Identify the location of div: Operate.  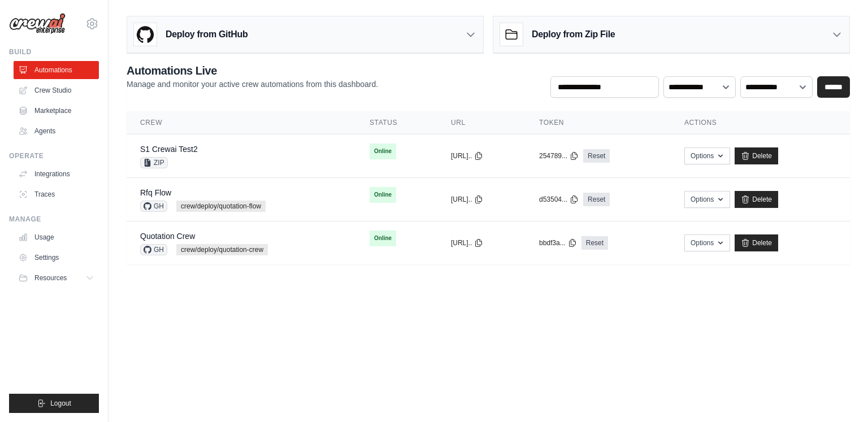
(53, 156).